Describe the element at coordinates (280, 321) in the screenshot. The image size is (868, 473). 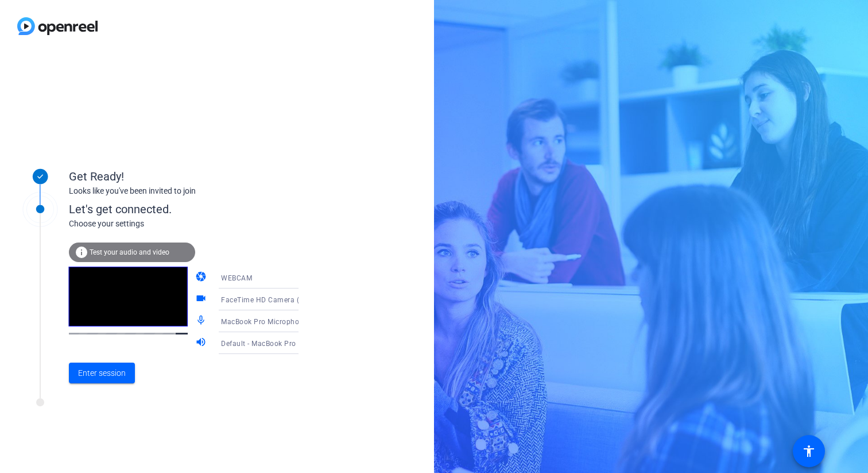
I see `span: MacBook Pro Microphone (Built-in)` at that location.